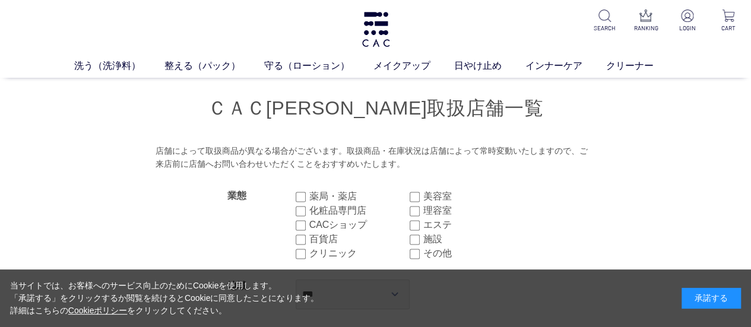  Describe the element at coordinates (359, 254) in the screenshot. I see `label: クリニック` at that location.